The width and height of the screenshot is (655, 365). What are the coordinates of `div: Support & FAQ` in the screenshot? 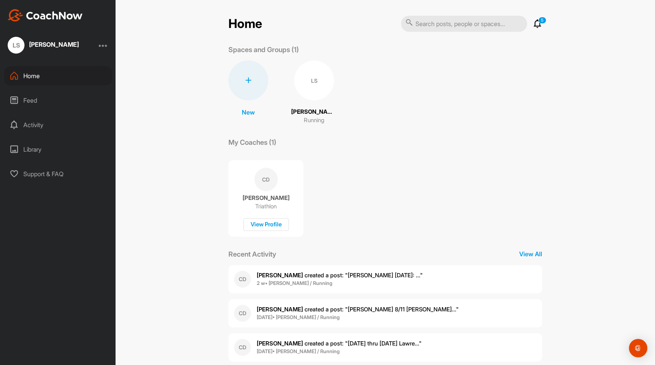 It's located at (58, 174).